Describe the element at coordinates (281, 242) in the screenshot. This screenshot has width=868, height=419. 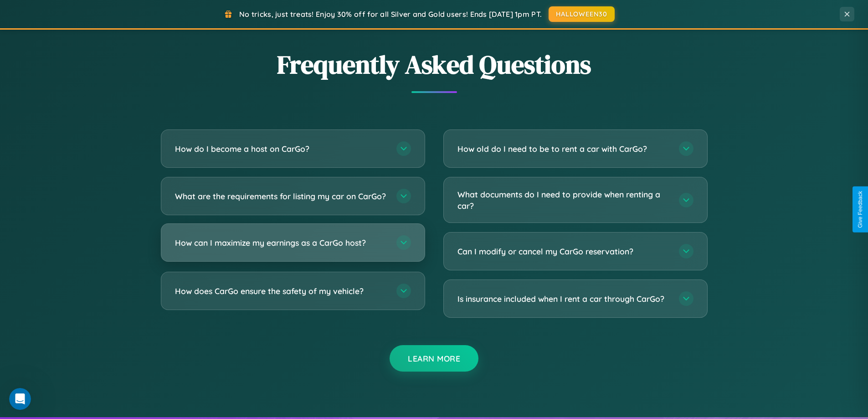
I see `h3: How can I maximize my earnings as a CarGo host?` at that location.